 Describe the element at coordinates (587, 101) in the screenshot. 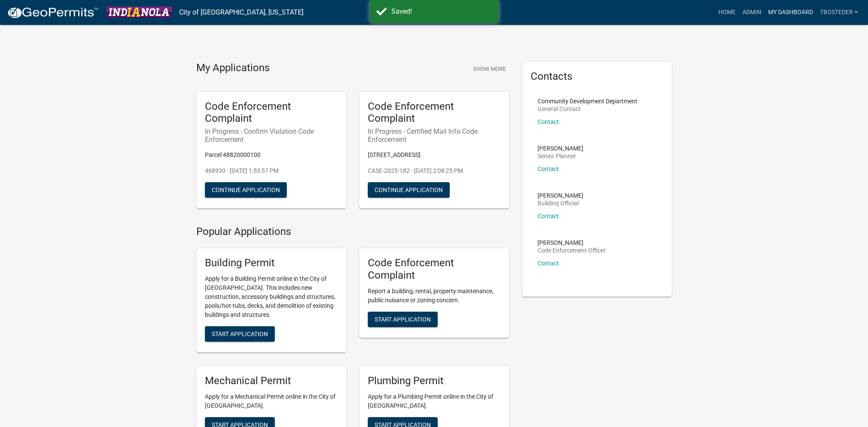

I see `p: Community Development Department` at that location.